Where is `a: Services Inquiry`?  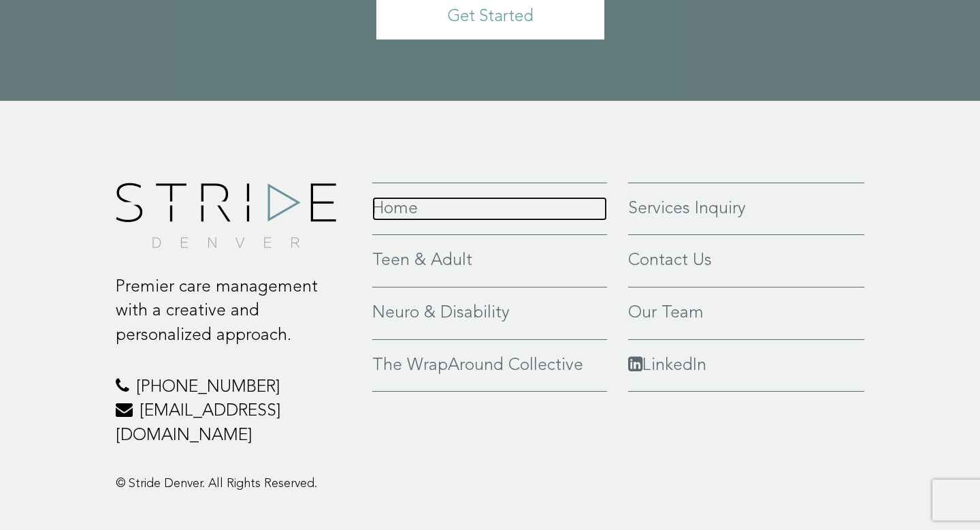
a: Services Inquiry is located at coordinates (746, 209).